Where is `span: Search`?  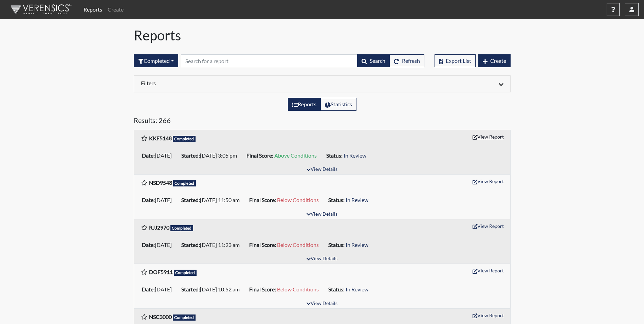
span: Search is located at coordinates (377, 60).